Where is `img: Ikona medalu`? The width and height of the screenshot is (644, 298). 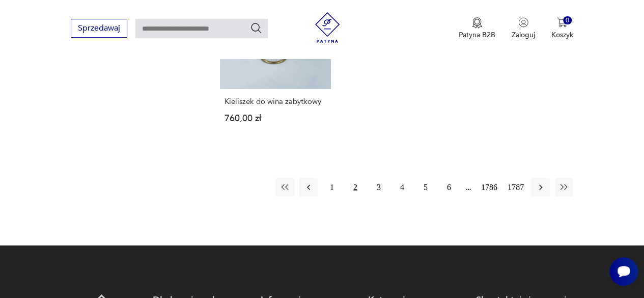
img: Ikona medalu is located at coordinates (477, 23).